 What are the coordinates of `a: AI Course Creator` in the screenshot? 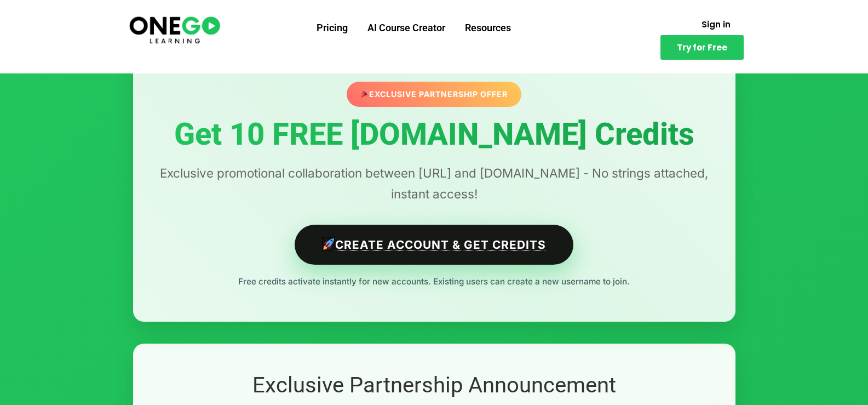 It's located at (406, 28).